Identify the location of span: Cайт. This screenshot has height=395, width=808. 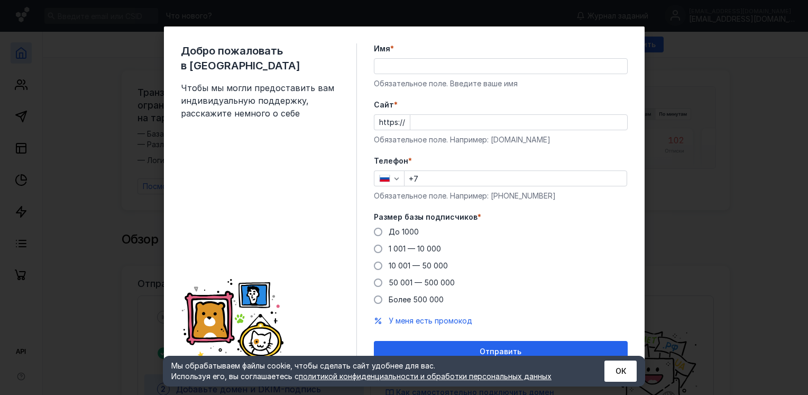
(384, 105).